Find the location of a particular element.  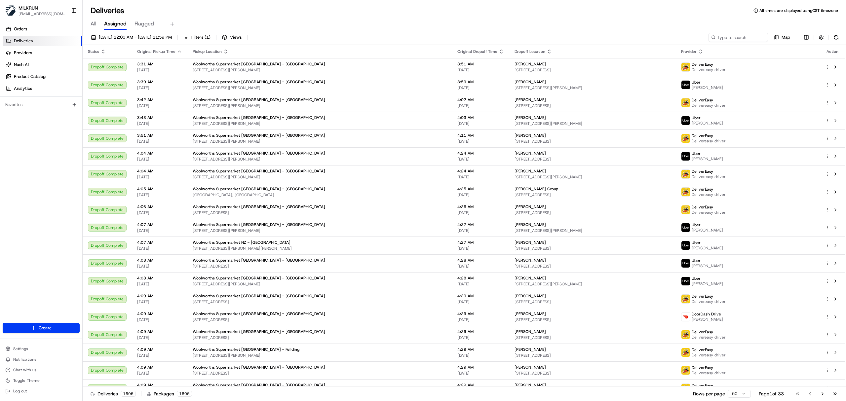

span: Provider is located at coordinates (688, 52).